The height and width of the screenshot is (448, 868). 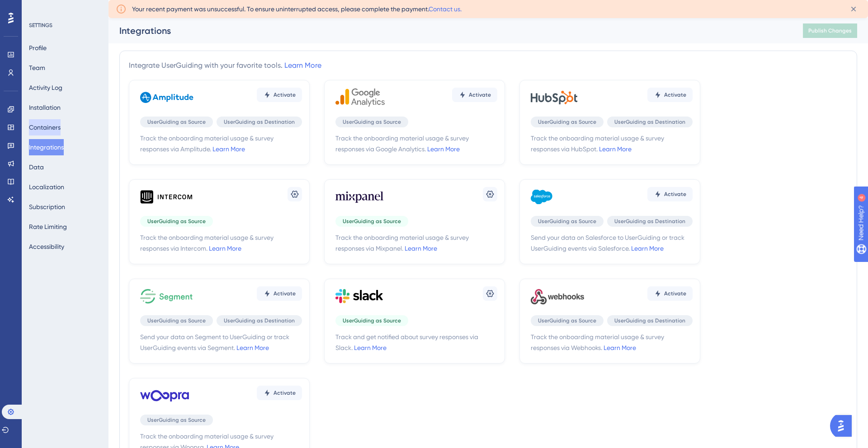 What do you see at coordinates (45, 87) in the screenshot?
I see `button: Activity Log` at bounding box center [45, 87].